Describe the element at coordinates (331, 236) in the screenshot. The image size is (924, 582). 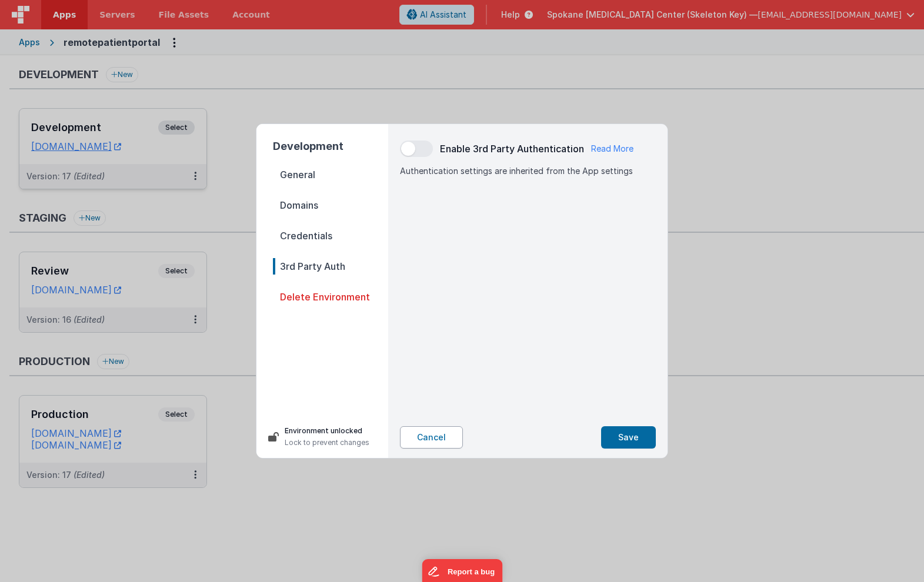
I see `span: Credentials` at that location.